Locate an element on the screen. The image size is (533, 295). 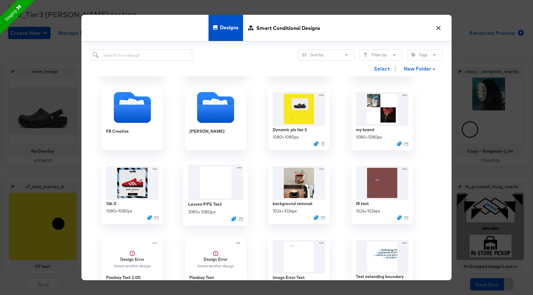
img: 36vbhxcdiDZp2qONypvllQ.jpg is located at coordinates (382, 183).